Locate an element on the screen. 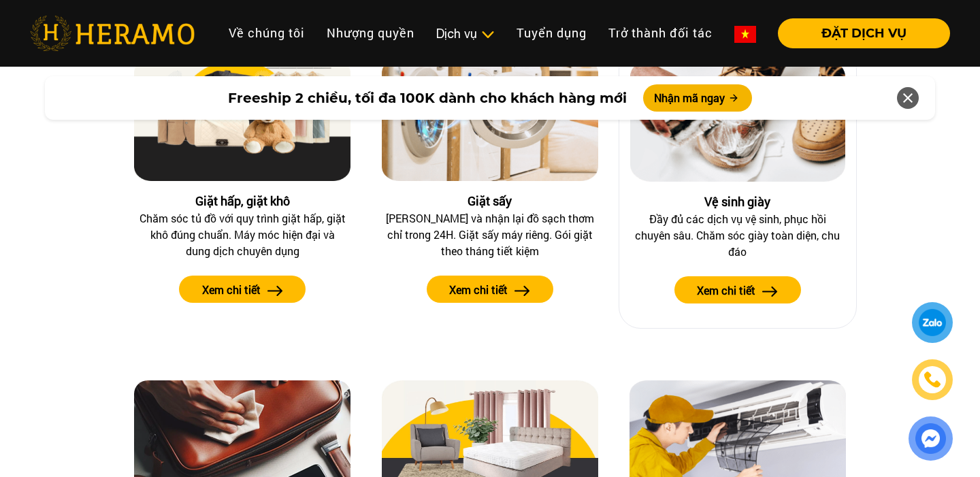  div: Dịch vụ is located at coordinates (465, 34).